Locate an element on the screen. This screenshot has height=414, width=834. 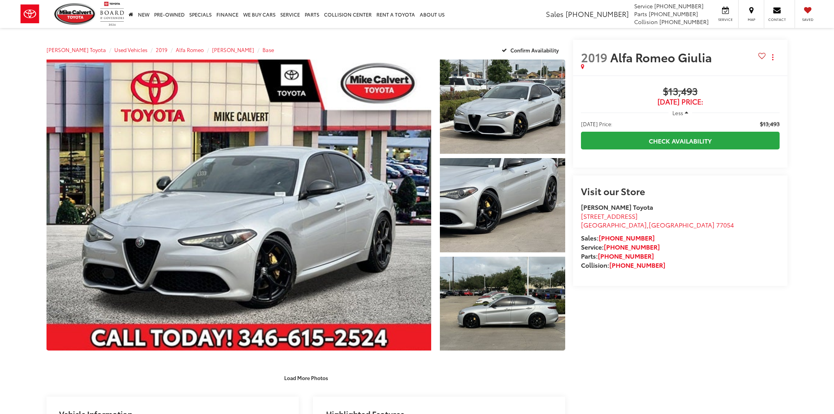
a: Expand Photo 3 is located at coordinates (502, 303).